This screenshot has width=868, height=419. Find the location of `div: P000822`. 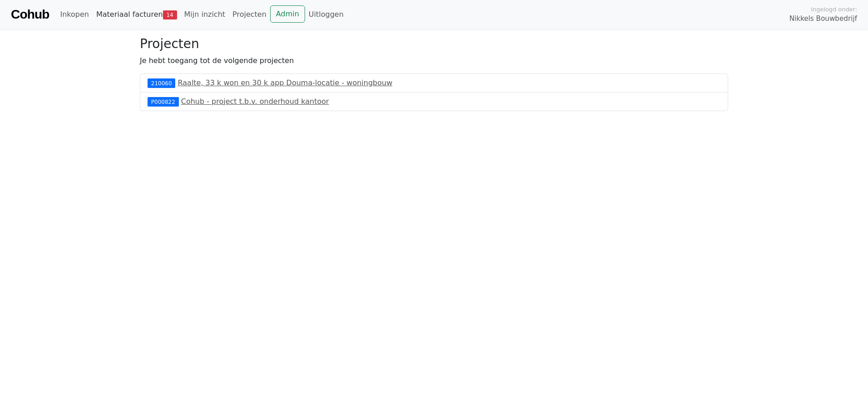

div: P000822 is located at coordinates (163, 102).